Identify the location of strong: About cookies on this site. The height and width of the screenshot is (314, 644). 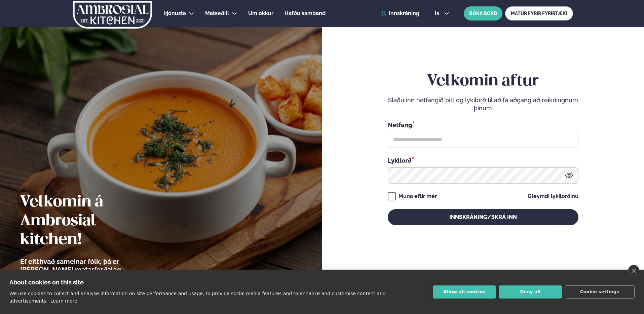
(46, 282).